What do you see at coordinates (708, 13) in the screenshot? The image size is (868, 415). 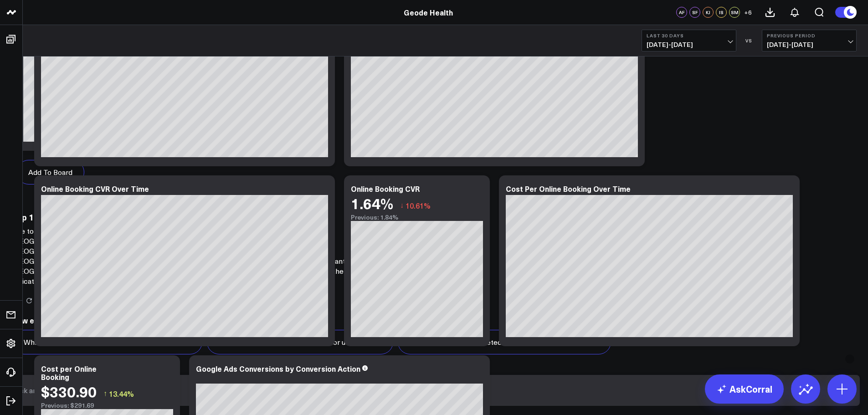 I see `div: KJ` at bounding box center [708, 13].